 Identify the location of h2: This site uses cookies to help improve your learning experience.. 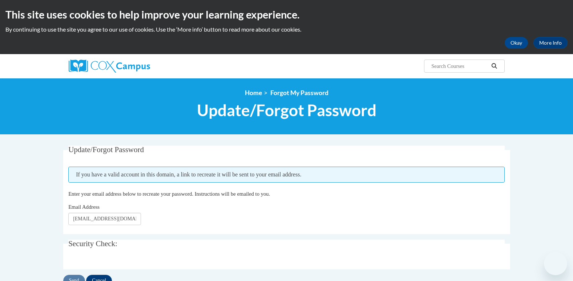
(286, 15).